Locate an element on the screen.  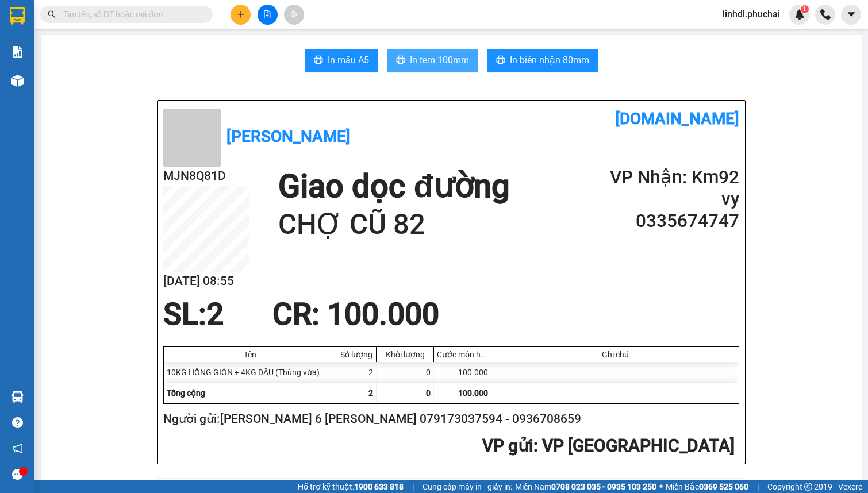
img: phone-icon is located at coordinates (825, 14).